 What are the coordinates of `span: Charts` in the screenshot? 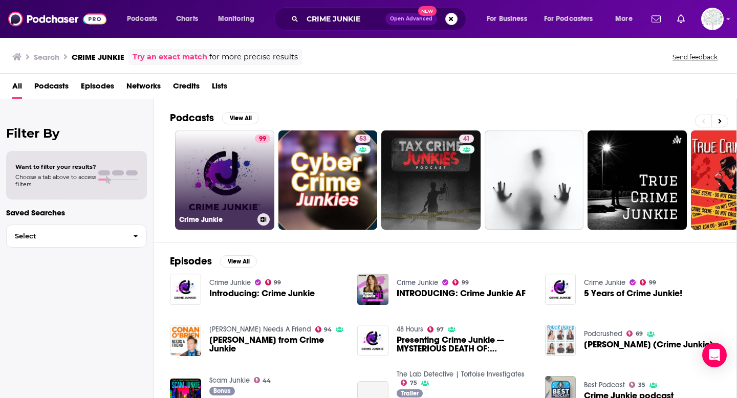 It's located at (187, 19).